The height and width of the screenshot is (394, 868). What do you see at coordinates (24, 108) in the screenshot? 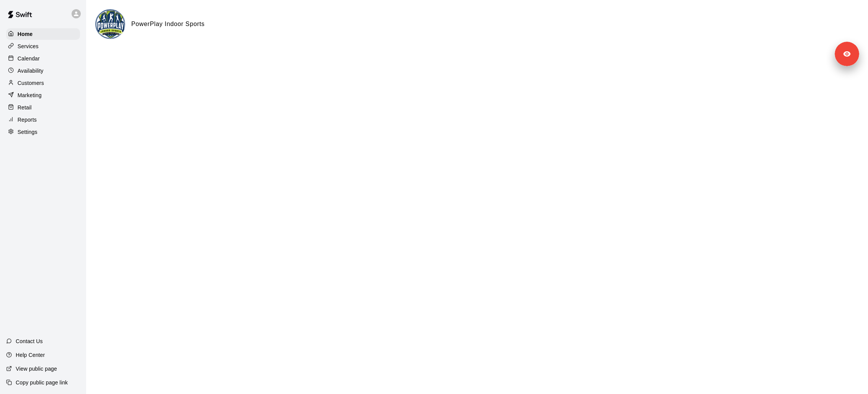
I see `p: Retail` at bounding box center [24, 108].